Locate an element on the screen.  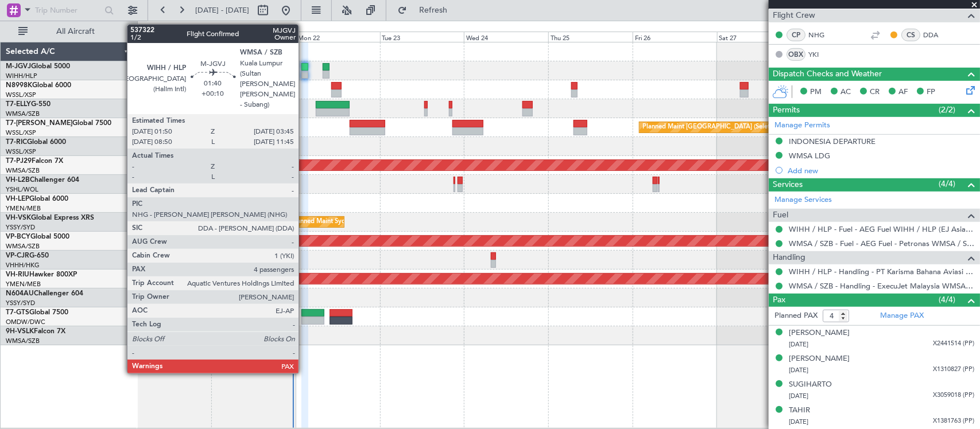
a: VH-RIUHawker 800XP is located at coordinates (41, 275).